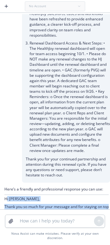 The image size is (110, 245). What do you see at coordinates (69, 22) in the screenshot?
I see `p: Updated HealthJoy Cases & Workflows: All HealthJoy Salesforce cases and workflows have been refre...` at bounding box center [69, 22].